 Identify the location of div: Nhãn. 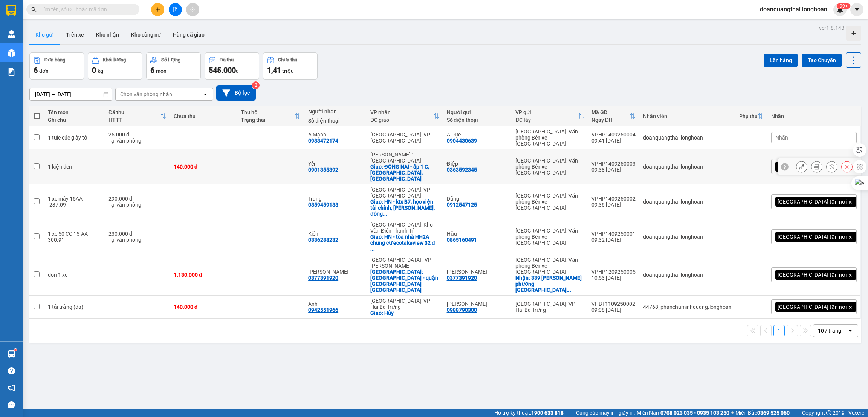
(814, 117).